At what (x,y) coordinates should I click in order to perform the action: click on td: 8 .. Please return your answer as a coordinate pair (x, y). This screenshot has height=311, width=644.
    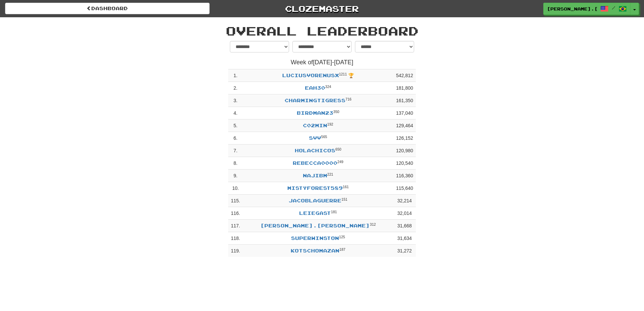
    Looking at the image, I should click on (235, 163).